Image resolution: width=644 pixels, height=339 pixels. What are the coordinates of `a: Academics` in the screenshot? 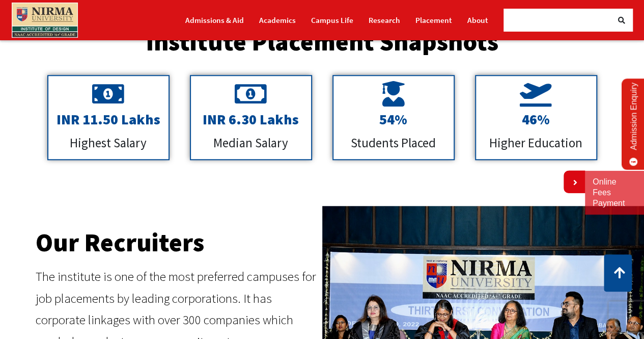 It's located at (277, 20).